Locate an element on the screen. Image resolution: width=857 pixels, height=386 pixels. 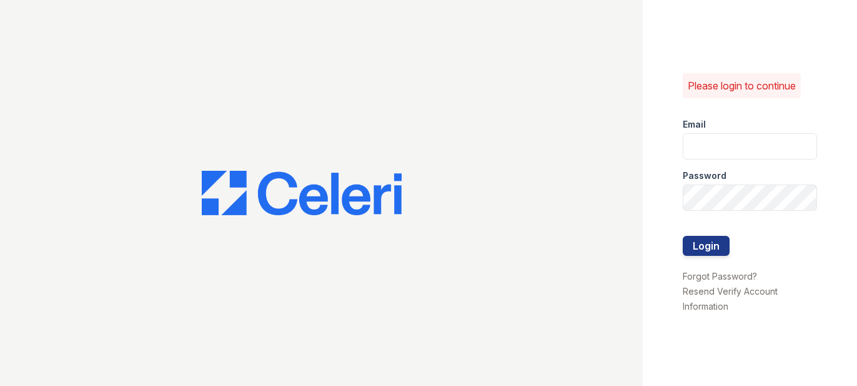
label: Password is located at coordinates (705, 176).